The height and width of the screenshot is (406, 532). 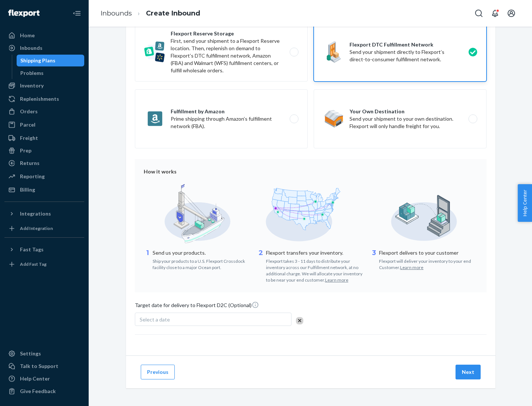 What do you see at coordinates (31, 48) in the screenshot?
I see `div: Inbounds` at bounding box center [31, 48].